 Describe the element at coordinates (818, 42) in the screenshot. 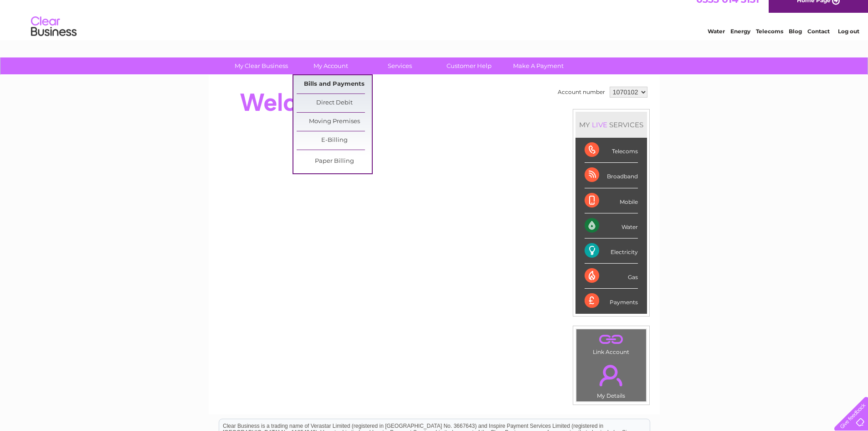

I see `a: Contact` at that location.